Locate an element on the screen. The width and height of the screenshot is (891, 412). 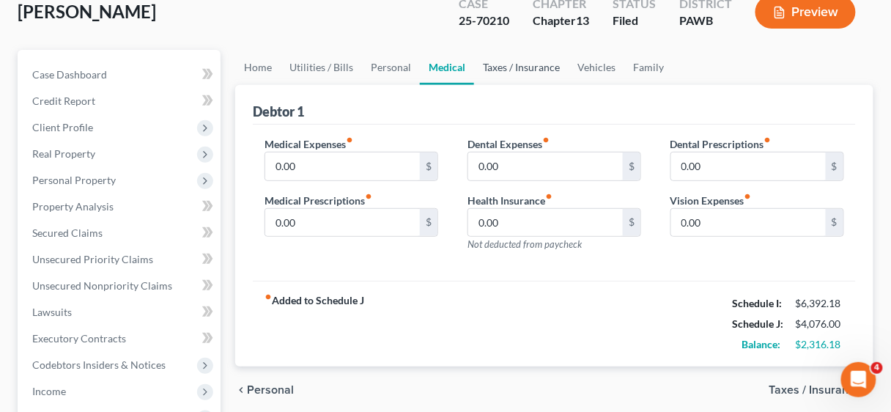
span: Not deducted from paycheck is located at coordinates (524, 244).